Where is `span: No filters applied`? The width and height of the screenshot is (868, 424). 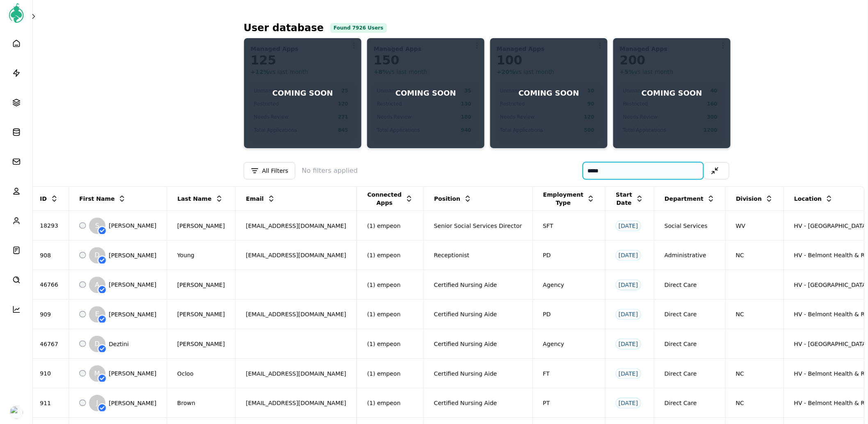 span: No filters applied is located at coordinates (329, 171).